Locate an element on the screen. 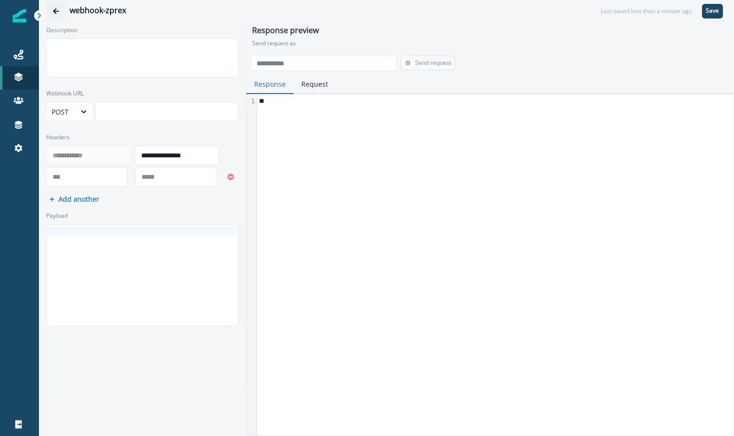  button: Response is located at coordinates (270, 84).